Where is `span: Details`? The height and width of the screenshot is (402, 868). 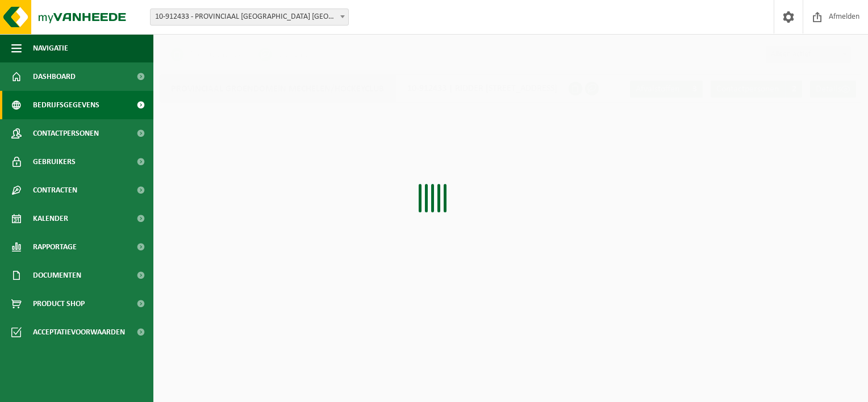
span: Details is located at coordinates (828, 89).